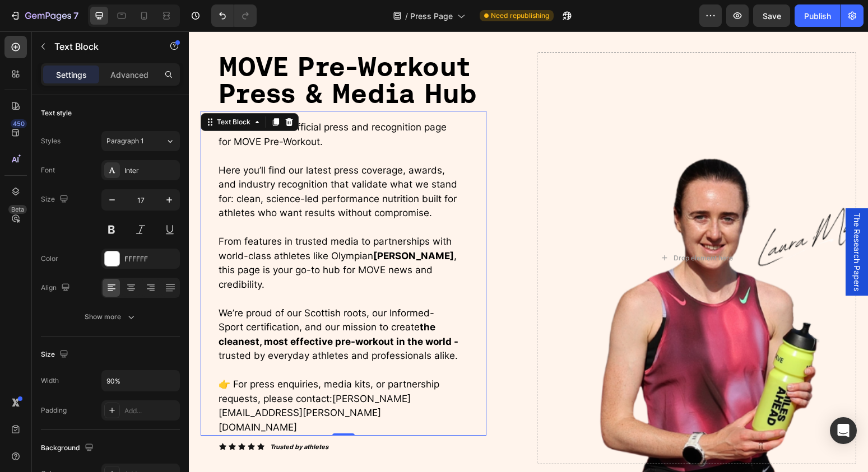  I want to click on div: Width, so click(50, 381).